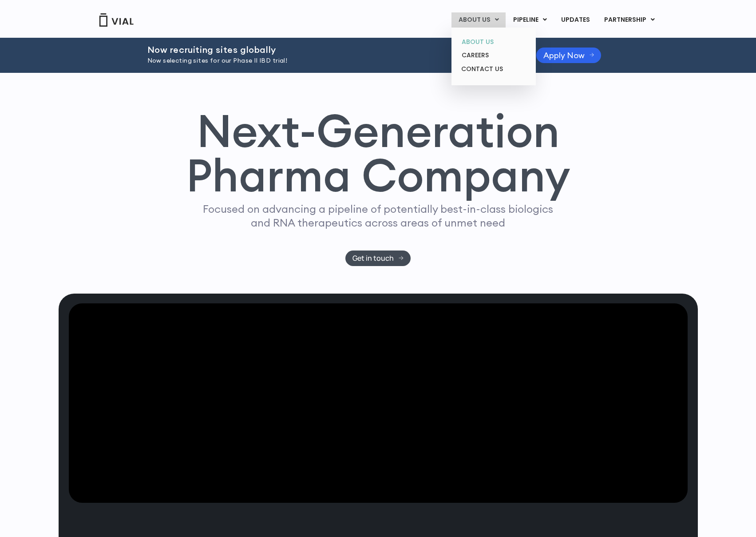 The width and height of the screenshot is (756, 537). What do you see at coordinates (330, 61) in the screenshot?
I see `p: Now selecting sites for our Phase II IBD trial!` at bounding box center [330, 61].